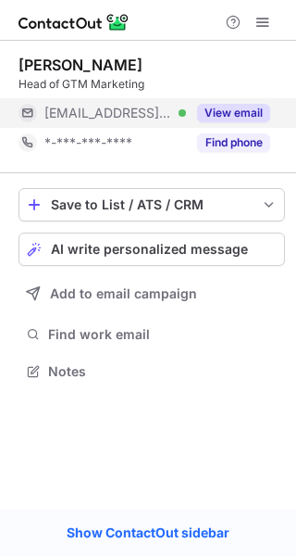 This screenshot has height=556, width=296. Describe the element at coordinates (152, 249) in the screenshot. I see `button: AI write personalized message` at that location.